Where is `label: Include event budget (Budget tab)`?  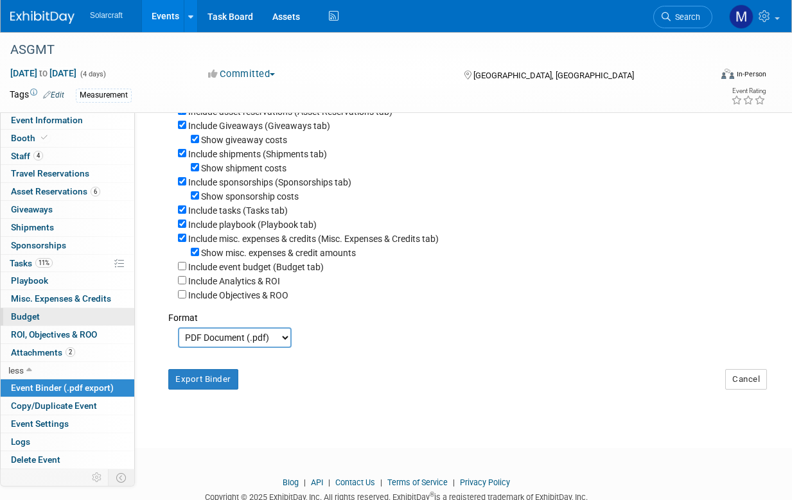
label: Include event budget (Budget tab) is located at coordinates (256, 267).